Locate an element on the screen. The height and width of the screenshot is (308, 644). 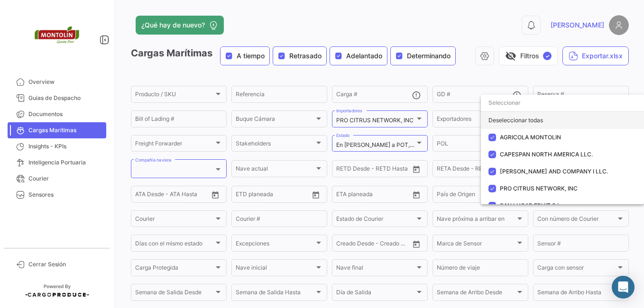
span: AGRICOLA MONTOLIN is located at coordinates (530, 137).